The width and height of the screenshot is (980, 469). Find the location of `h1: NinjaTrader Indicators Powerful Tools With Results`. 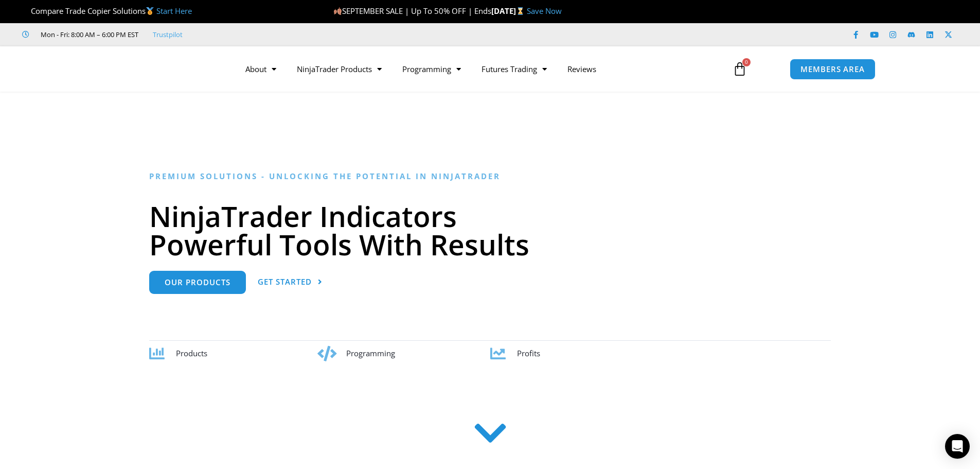

h1: NinjaTrader Indicators Powerful Tools With Results is located at coordinates (490, 230).